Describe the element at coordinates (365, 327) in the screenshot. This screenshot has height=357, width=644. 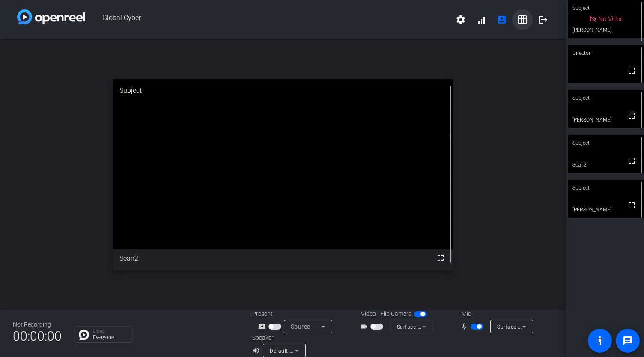
I see `mat-icon: videocam_outline` at that location.